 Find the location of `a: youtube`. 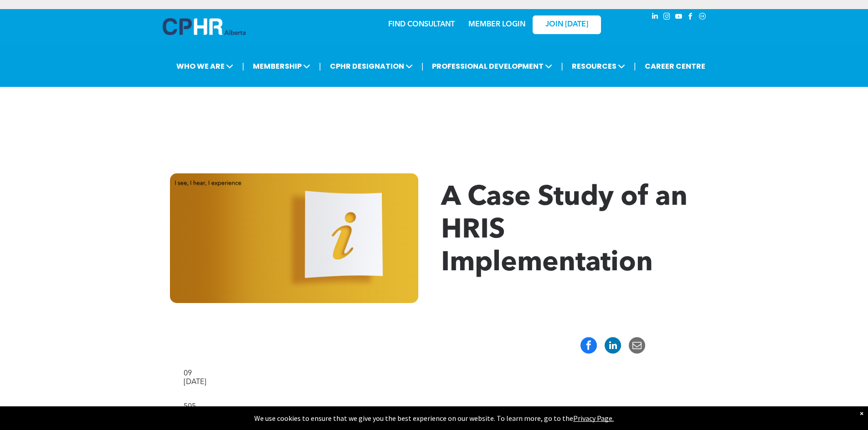

a: youtube is located at coordinates (679, 17).